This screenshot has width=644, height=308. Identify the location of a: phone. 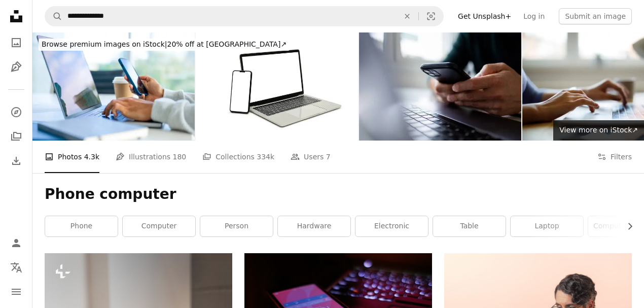
(81, 226).